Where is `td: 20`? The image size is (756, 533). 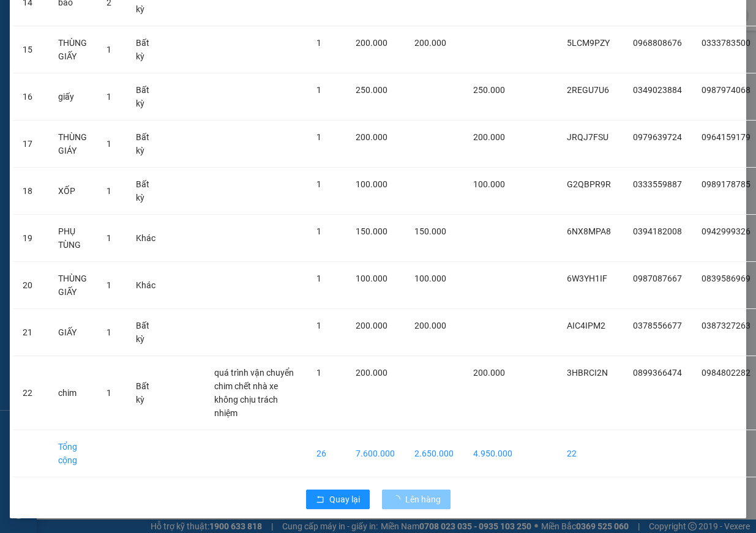 td: 20 is located at coordinates (30, 285).